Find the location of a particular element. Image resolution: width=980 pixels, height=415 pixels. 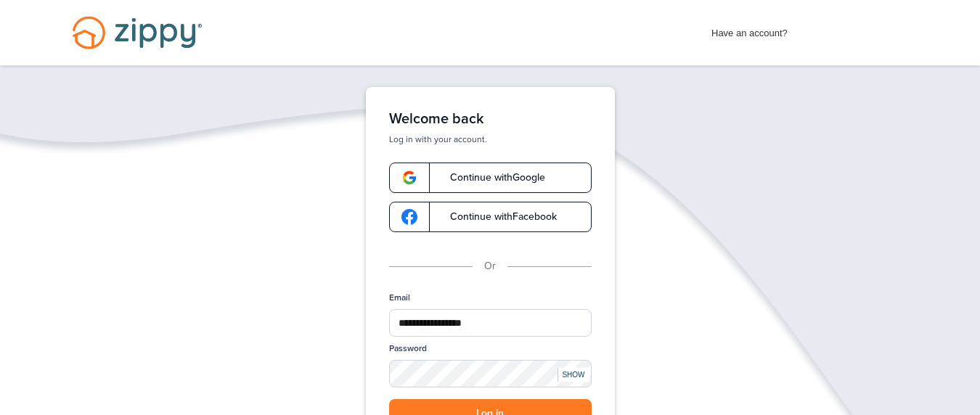

a: google-logoContinue withGoogle is located at coordinates (490, 178).